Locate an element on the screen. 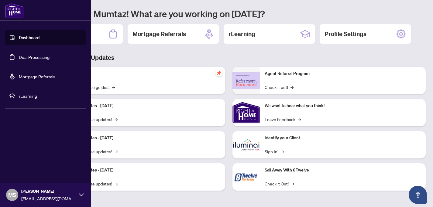 Image resolution: width=433 pixels, height=207 pixels. img: logo is located at coordinates (14, 10).